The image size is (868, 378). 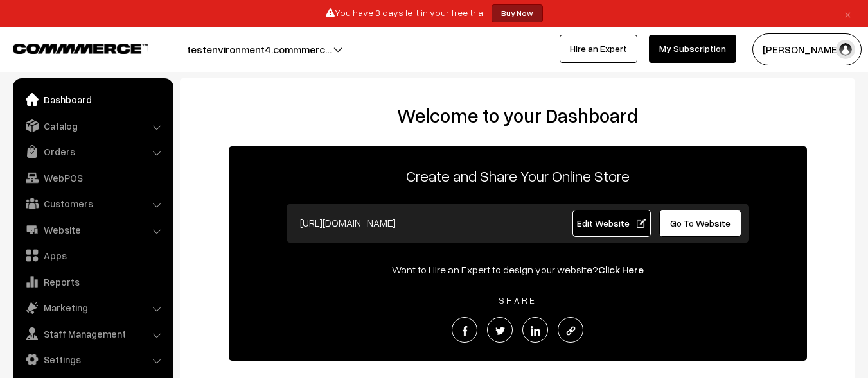 I want to click on a: Customers, so click(x=92, y=204).